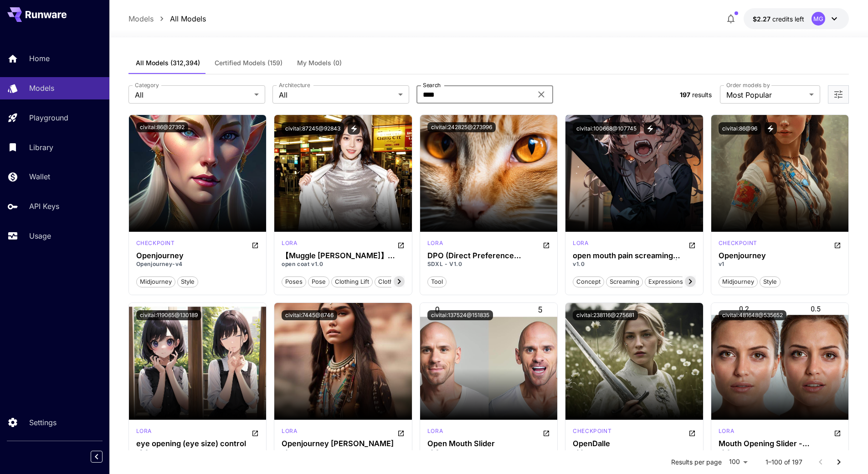 The height and width of the screenshot is (474, 868). Describe the element at coordinates (198, 444) in the screenshot. I see `h3: eye opening (eye size) control` at that location.